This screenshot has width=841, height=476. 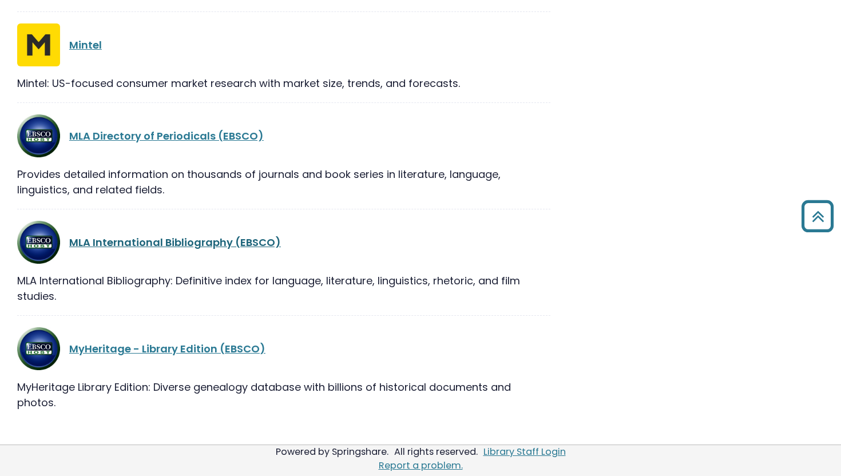 What do you see at coordinates (85, 45) in the screenshot?
I see `a: Mintel` at bounding box center [85, 45].